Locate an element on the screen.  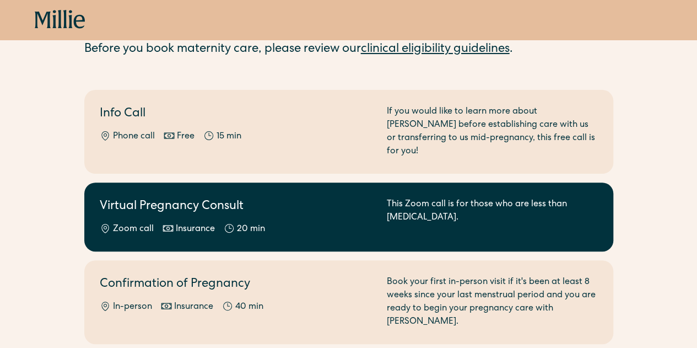
div: Phone call is located at coordinates (134, 137).